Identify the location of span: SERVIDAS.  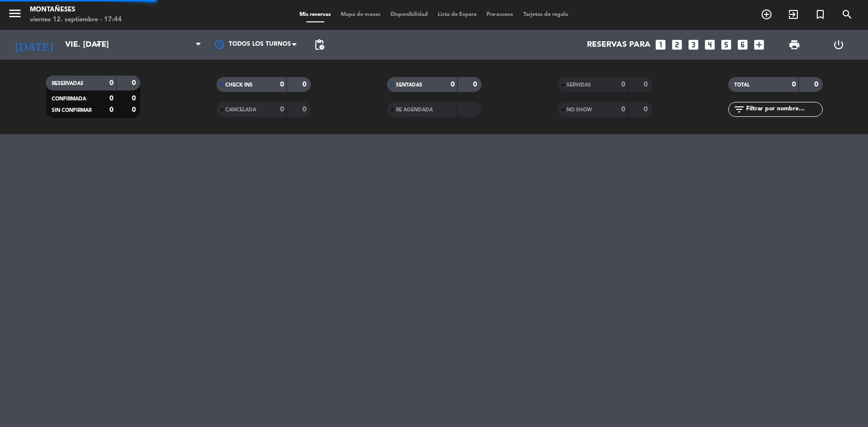
(578, 85).